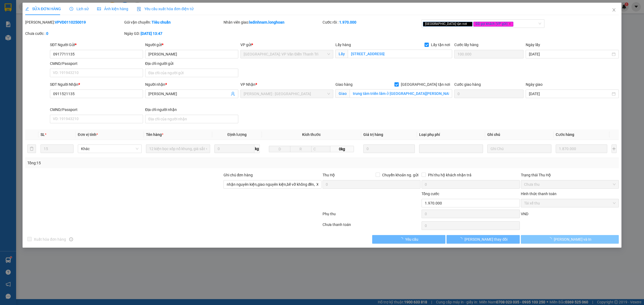 The image size is (644, 305). What do you see at coordinates (43, 9) in the screenshot?
I see `span: SỬA ĐƠN HÀNG` at bounding box center [43, 9].